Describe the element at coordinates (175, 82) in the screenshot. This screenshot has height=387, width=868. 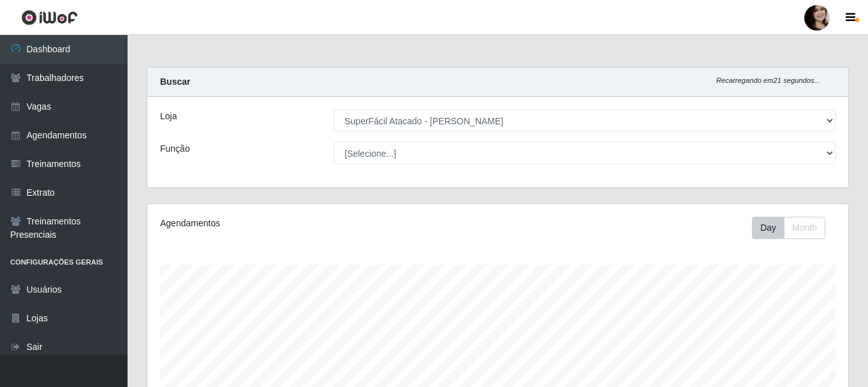
I see `strong: Buscar` at that location.